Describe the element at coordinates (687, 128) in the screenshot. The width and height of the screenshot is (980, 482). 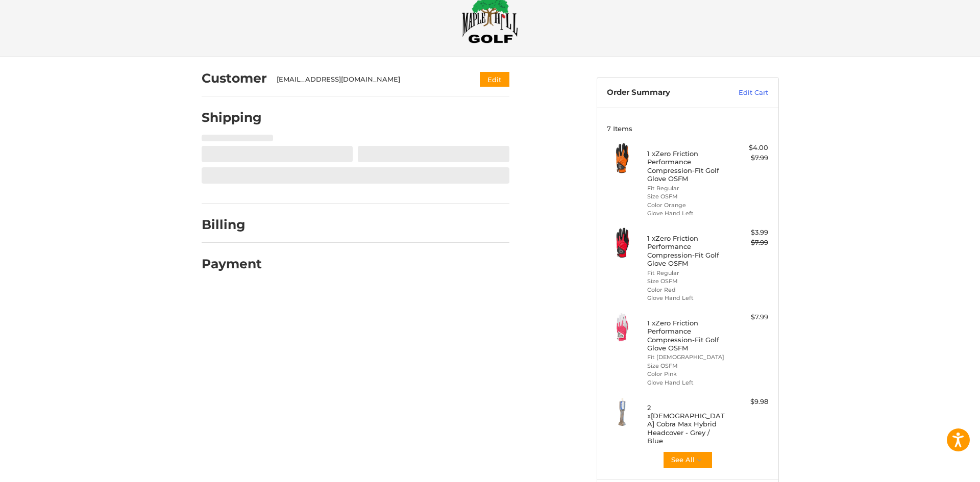
I see `h3: 7 Items` at that location.